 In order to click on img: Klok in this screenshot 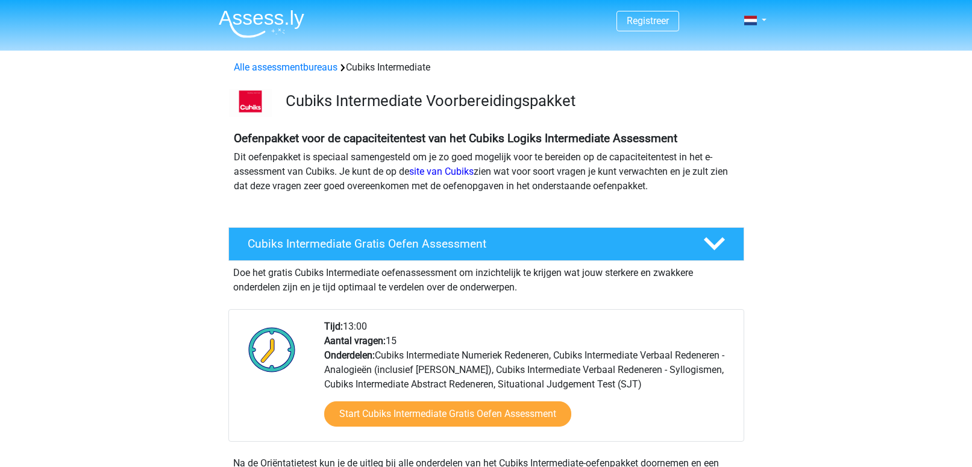, I will do `click(272, 350)`.